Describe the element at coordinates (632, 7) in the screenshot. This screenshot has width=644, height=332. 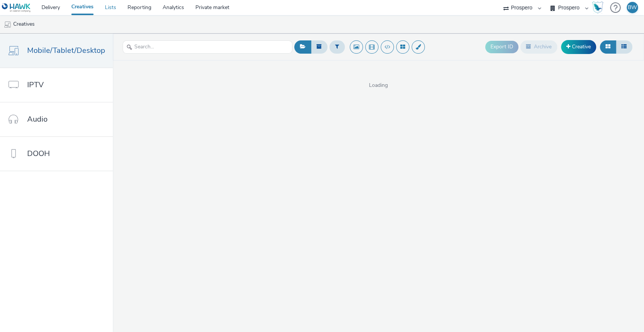
I see `div: BW` at that location.